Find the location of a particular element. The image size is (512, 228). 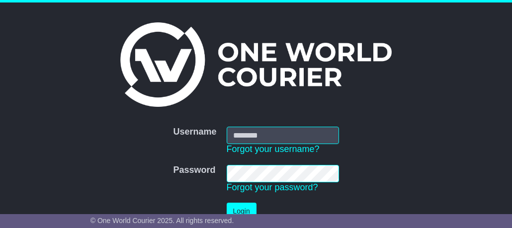

a: Forgot your username? is located at coordinates (273, 149).